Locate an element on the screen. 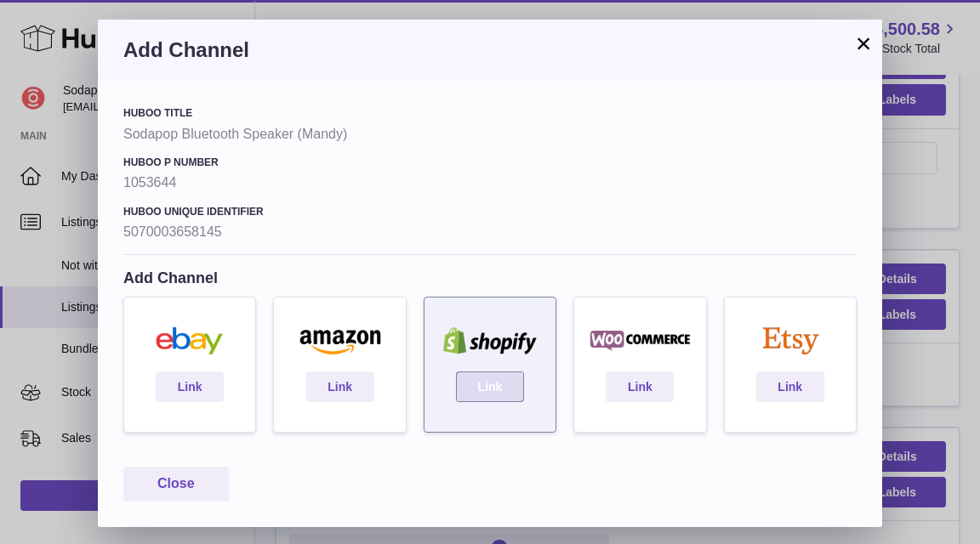  strong: 5070003658145 is located at coordinates (490, 232).